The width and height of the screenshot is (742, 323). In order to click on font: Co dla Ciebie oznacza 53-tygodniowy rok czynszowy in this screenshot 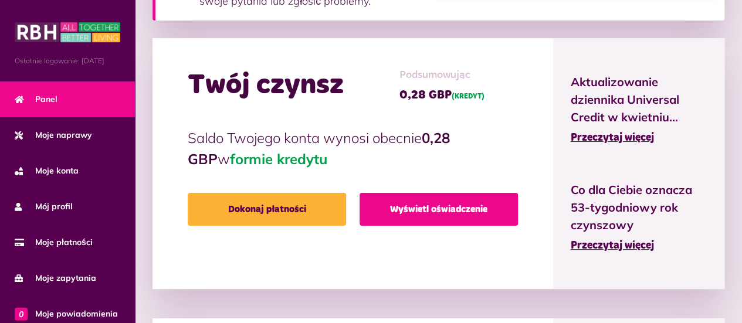, I will do `click(631, 207)`.